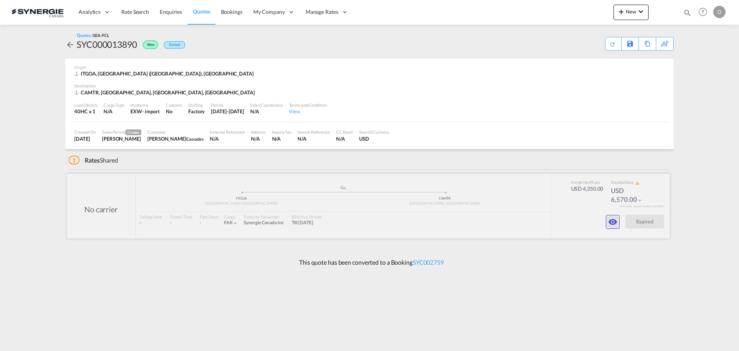 The width and height of the screenshot is (739, 351). Describe the element at coordinates (122, 139) in the screenshot. I see `div: Pablo Gomez Saldarriaga` at that location.